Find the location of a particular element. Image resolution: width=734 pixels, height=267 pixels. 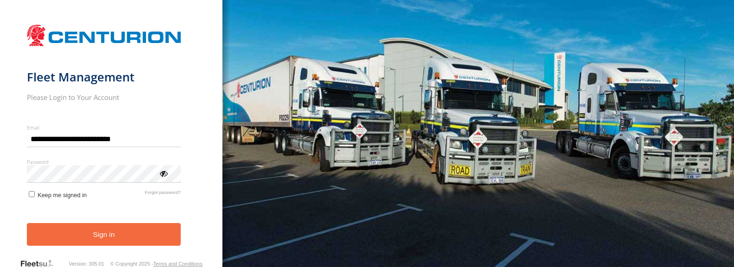

img: Centurion Transport is located at coordinates (104, 35).